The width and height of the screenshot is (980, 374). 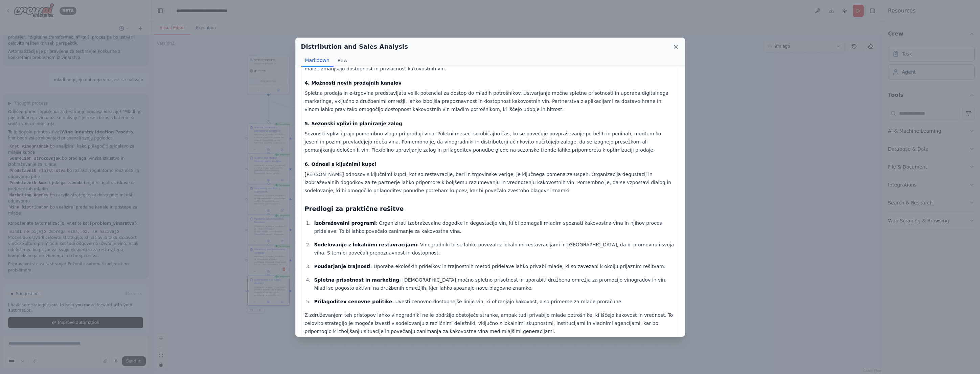 What do you see at coordinates (356, 280) in the screenshot?
I see `strong: Spletna prisotnost in marketing` at bounding box center [356, 280].